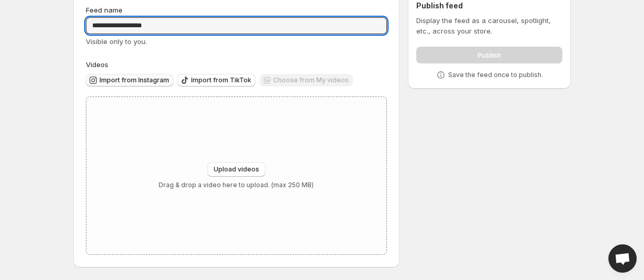 The height and width of the screenshot is (280, 644). I want to click on span: Visible only to you., so click(116, 42).